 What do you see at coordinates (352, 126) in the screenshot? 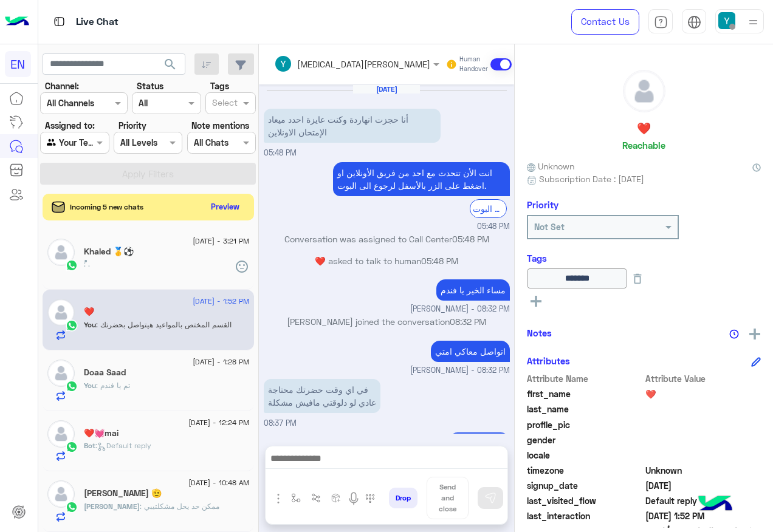
I see `p: 2/9/2025, 5:48 PM` at bounding box center [352, 126].